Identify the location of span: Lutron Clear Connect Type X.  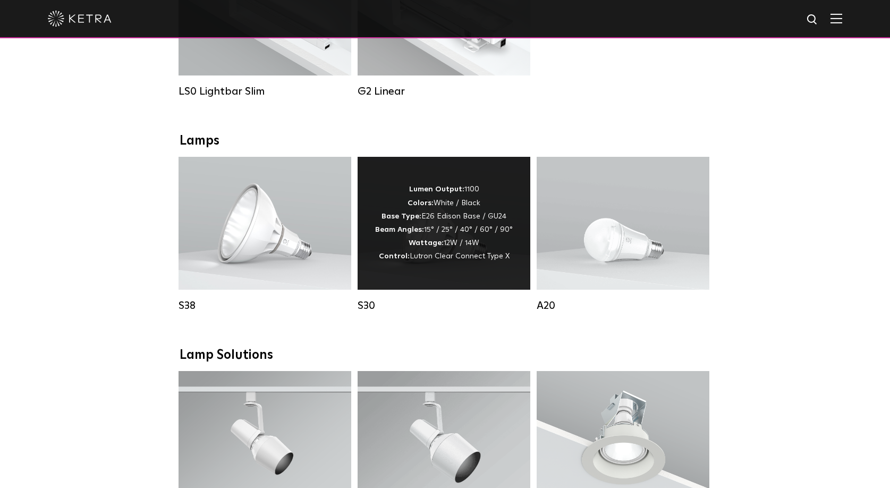
(460, 256).